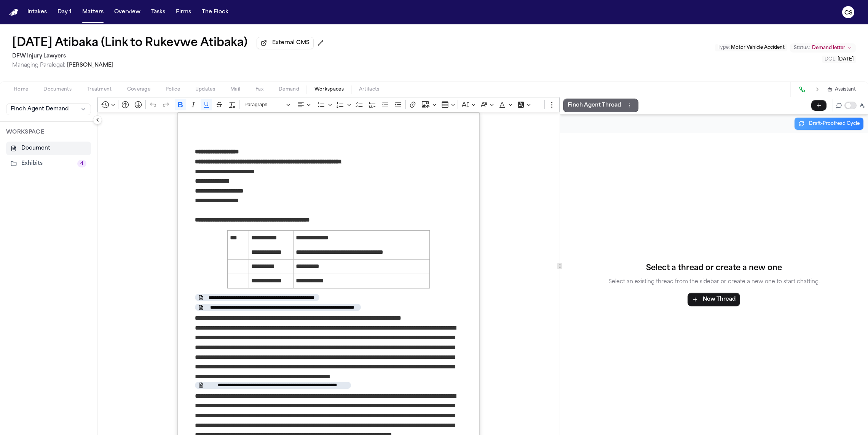 The height and width of the screenshot is (435, 868). Describe the element at coordinates (264, 105) in the screenshot. I see `span: Paragraph` at that location.